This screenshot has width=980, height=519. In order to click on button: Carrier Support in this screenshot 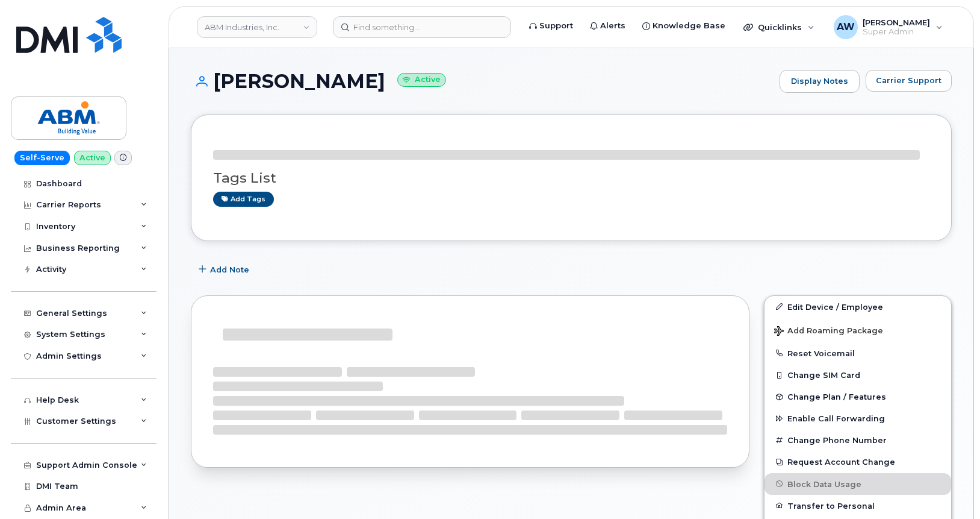, I will do `click(909, 81)`.